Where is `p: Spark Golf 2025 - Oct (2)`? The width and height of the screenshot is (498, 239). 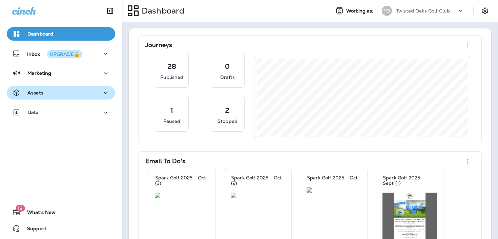
p: Spark Golf 2025 - Oct (2) is located at coordinates (258, 181).